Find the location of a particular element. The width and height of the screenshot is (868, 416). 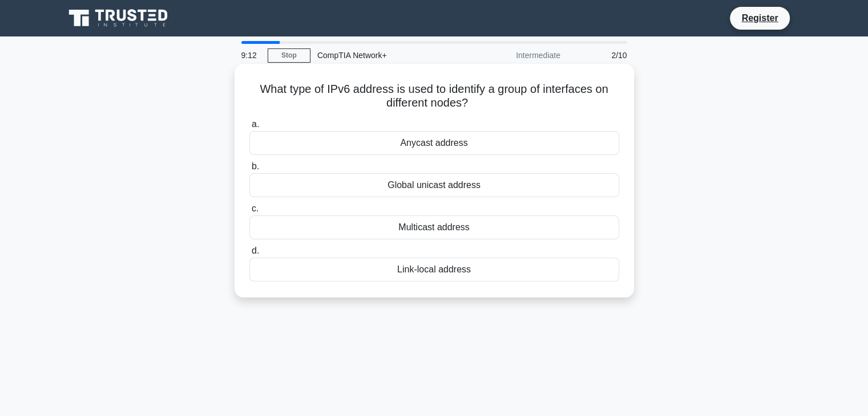

div: Intermediate is located at coordinates (517, 55).